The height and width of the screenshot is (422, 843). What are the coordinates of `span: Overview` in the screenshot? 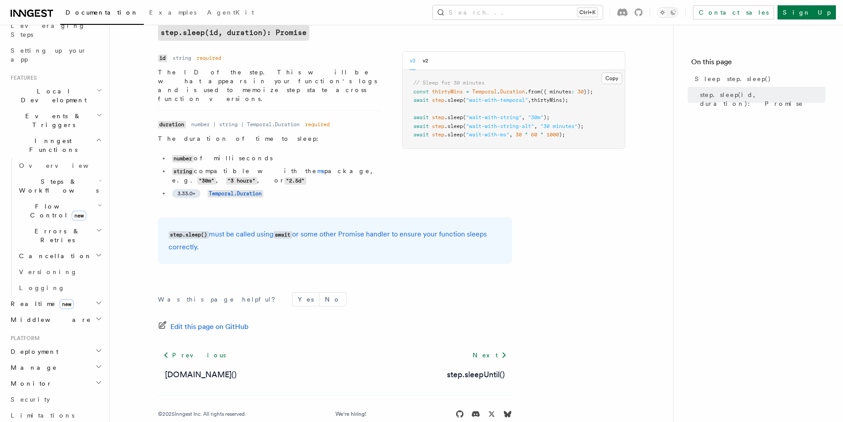 It's located at (65, 166).